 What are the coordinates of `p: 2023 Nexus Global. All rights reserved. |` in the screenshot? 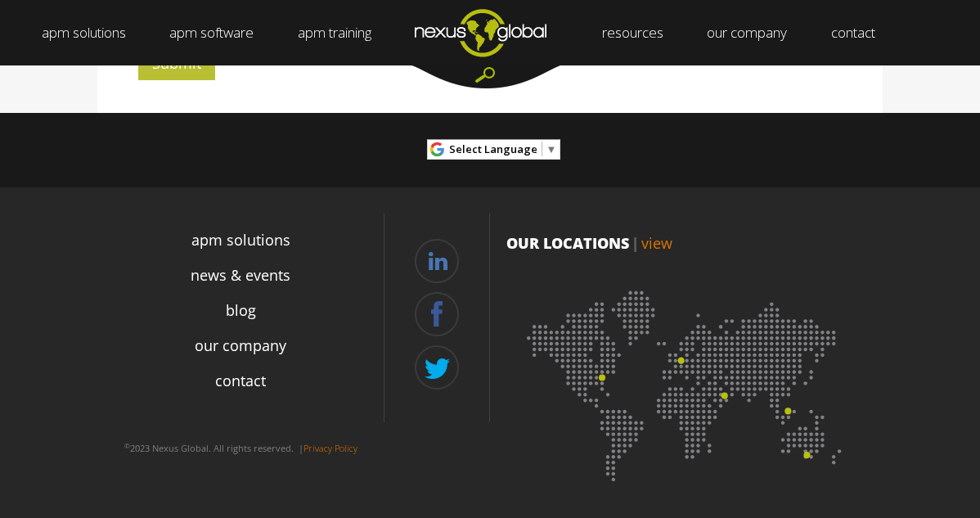 It's located at (240, 449).